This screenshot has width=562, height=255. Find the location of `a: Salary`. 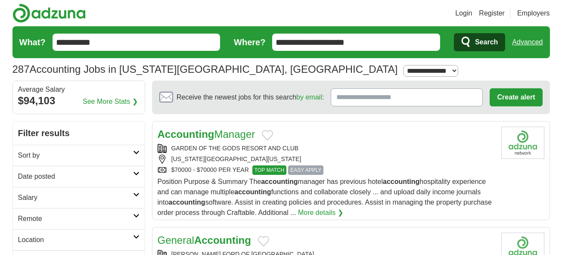

a: Salary is located at coordinates (79, 197).